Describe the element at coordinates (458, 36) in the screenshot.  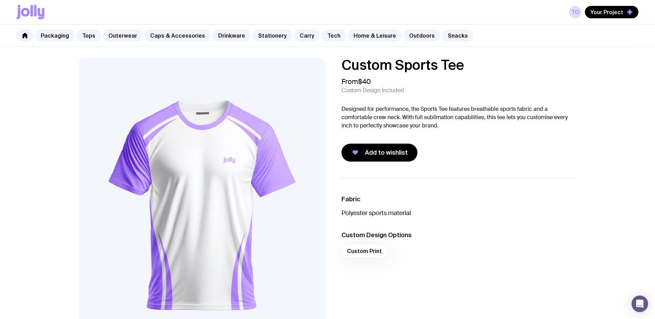
I see `a: Snacks` at that location.